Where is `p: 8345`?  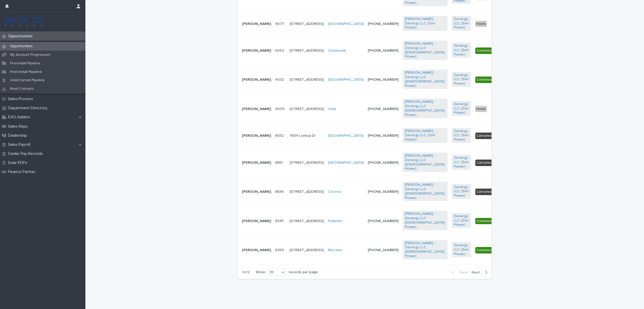
p: 8345 is located at coordinates (280, 220).